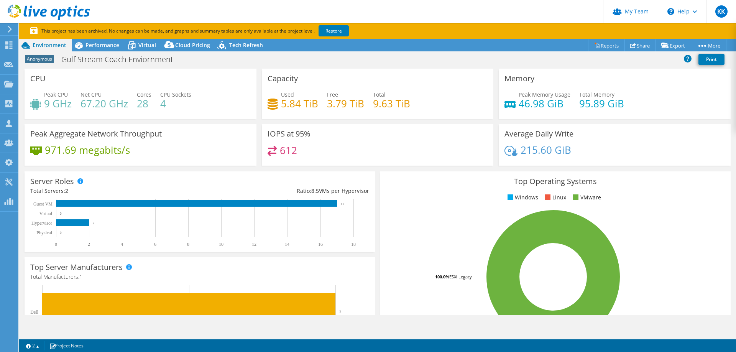  Describe the element at coordinates (49, 45) in the screenshot. I see `span: Environment` at that location.